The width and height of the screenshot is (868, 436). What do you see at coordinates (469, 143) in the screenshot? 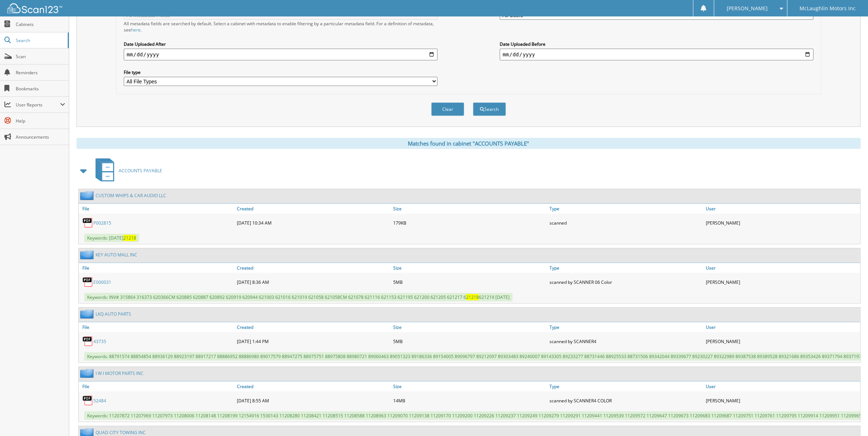
I see `div: Matches found in cabinet "ACCOUNTS PAYABLE"` at bounding box center [469, 143].